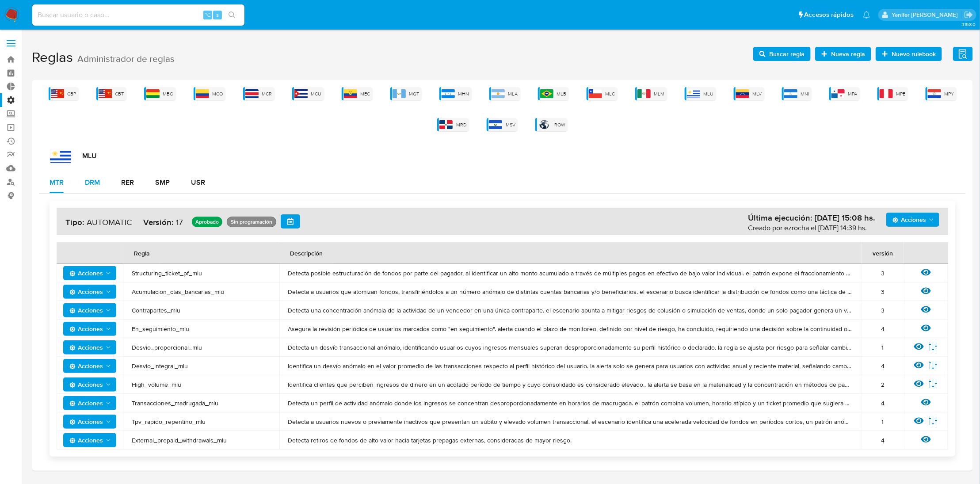 The height and width of the screenshot is (484, 980). What do you see at coordinates (138, 15) in the screenshot?
I see `input: Buscar usuario o caso...` at bounding box center [138, 15].